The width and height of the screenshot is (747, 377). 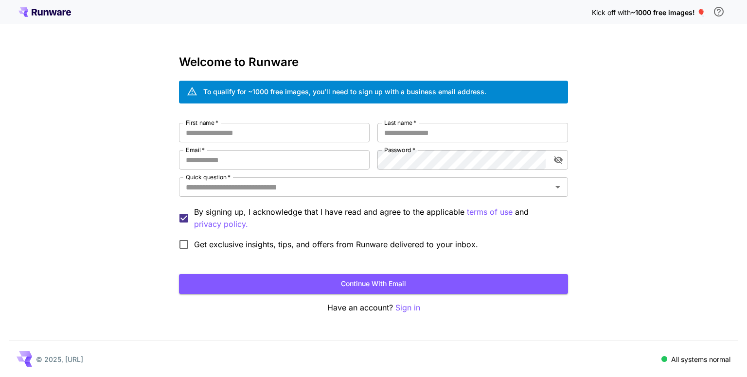 What do you see at coordinates (718, 12) in the screenshot?
I see `button: In order to qualify for free credit, you need to sign up with a business email address and click ...` at bounding box center [718, 12].